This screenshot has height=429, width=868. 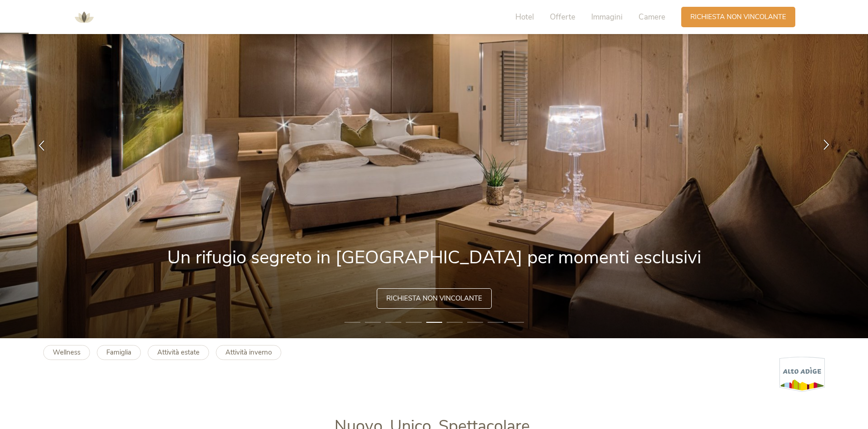 What do you see at coordinates (67, 352) in the screenshot?
I see `a: Wellness` at bounding box center [67, 352].